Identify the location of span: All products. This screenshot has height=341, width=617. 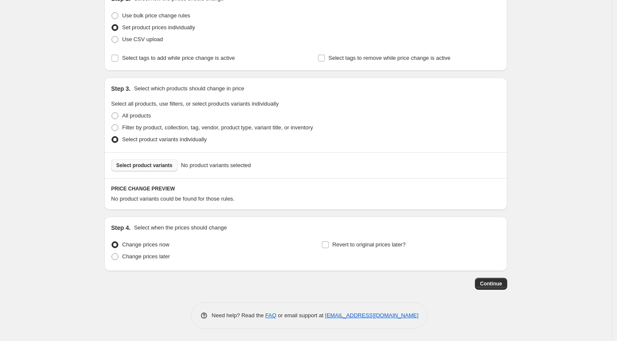
(137, 115).